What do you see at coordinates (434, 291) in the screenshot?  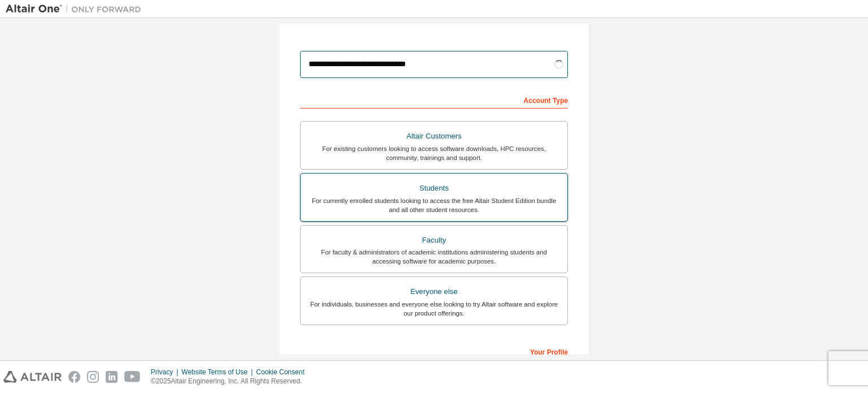 I see `div: Everyone else` at bounding box center [434, 291].